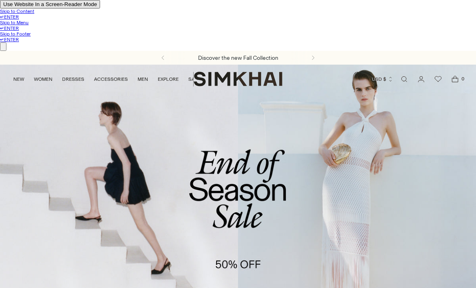 The height and width of the screenshot is (288, 476). I want to click on a: Go to the account page, so click(421, 79).